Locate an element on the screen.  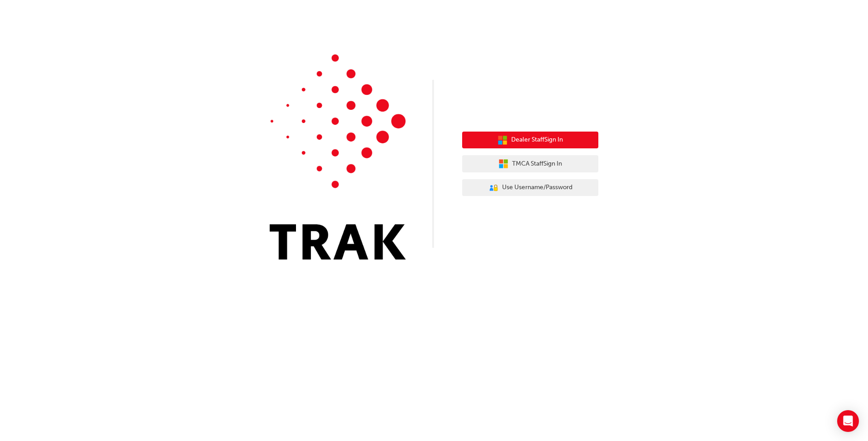
button: Dealer StaffSign In is located at coordinates (530, 140).